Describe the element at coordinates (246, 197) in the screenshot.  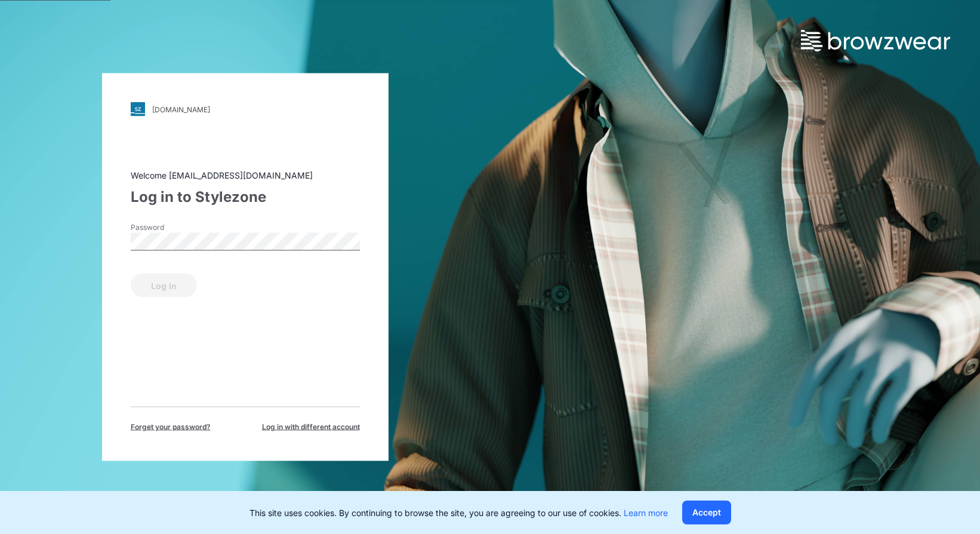
I see `div: Log in to Stylezone` at that location.